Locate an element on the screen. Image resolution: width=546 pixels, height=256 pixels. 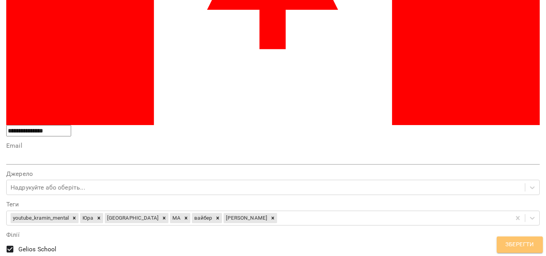
span: Gelios School is located at coordinates (37, 249).